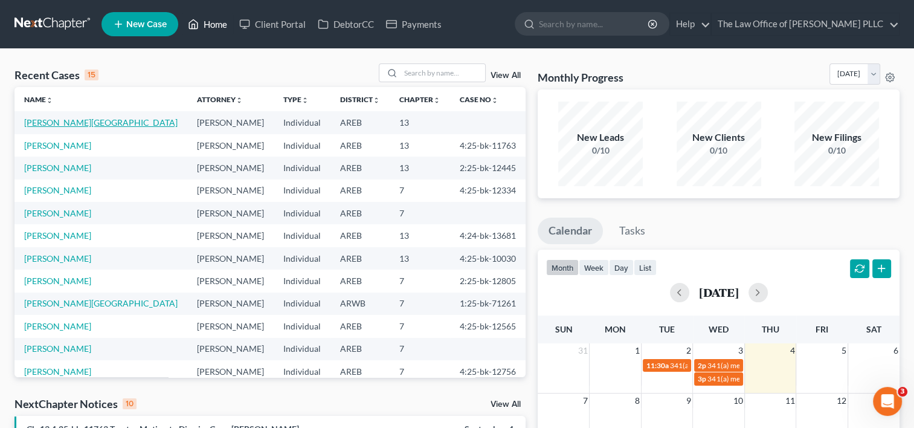 The height and width of the screenshot is (428, 914). Describe the element at coordinates (580, 77) in the screenshot. I see `h3: Monthly Progress` at that location.